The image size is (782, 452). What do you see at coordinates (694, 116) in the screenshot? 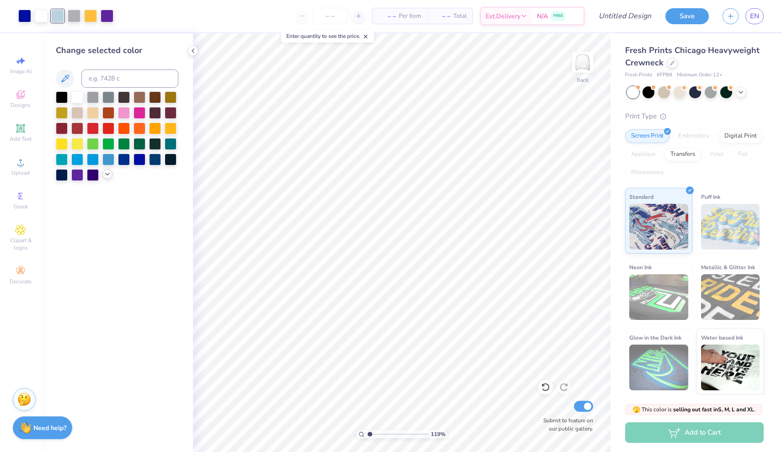
I see `div: Print Type` at bounding box center [694, 116].